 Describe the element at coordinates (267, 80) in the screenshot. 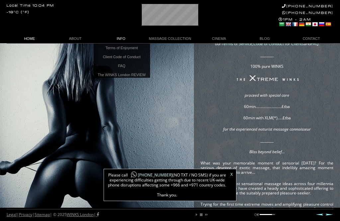

I see `img: The XTREME WINKS Massage` at that location.